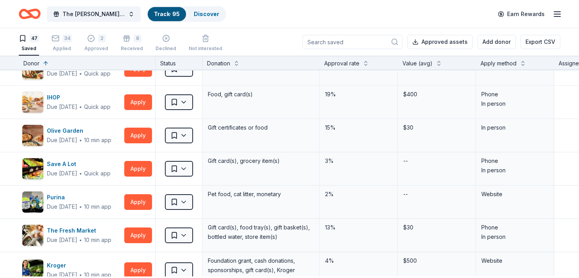 The width and height of the screenshot is (579, 278). I want to click on div: Purina, so click(79, 197).